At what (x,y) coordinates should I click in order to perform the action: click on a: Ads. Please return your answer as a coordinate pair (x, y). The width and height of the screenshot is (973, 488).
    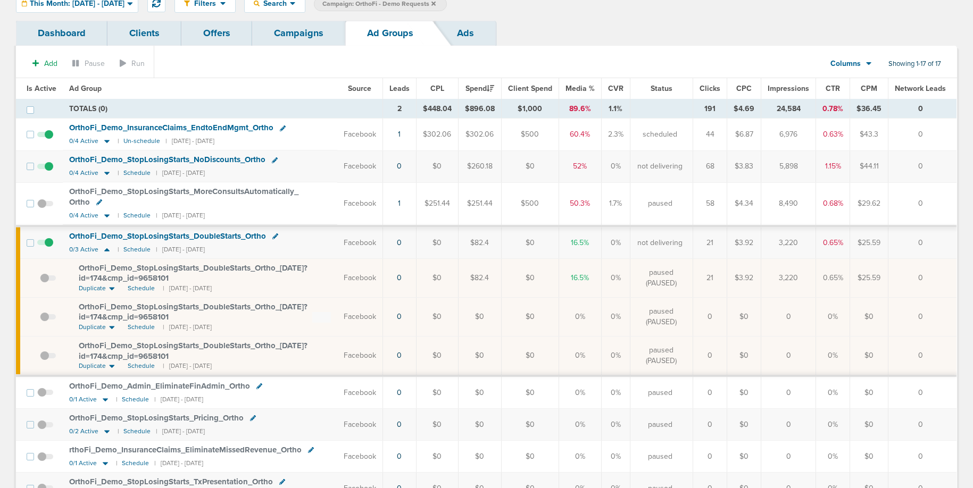
    Looking at the image, I should click on (465, 33).